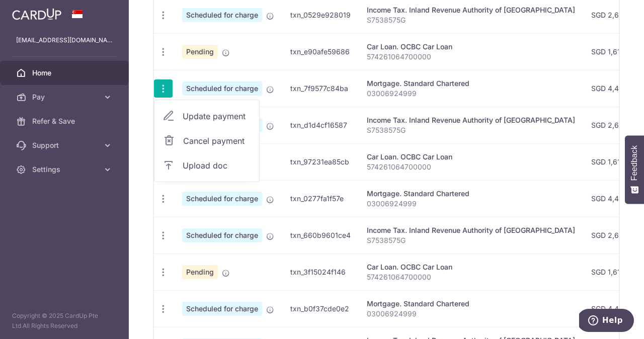 Image resolution: width=644 pixels, height=339 pixels. Describe the element at coordinates (33, 11) in the screenshot. I see `span: Help` at that location.